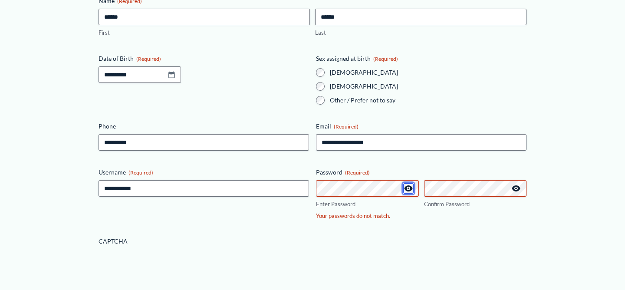 The image size is (625, 290). Describe the element at coordinates (428, 100) in the screenshot. I see `label: Other / Prefer not to say` at that location.